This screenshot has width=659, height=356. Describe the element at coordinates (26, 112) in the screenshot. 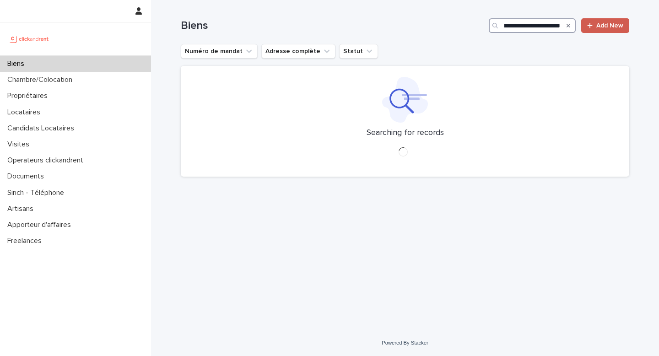

I see `p: Locataires` at that location.